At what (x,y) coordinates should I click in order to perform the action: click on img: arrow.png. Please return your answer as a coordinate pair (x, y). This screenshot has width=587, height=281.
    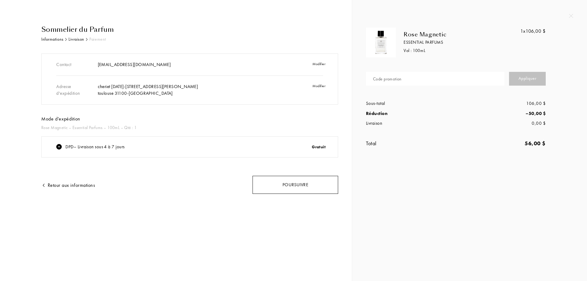
    Looking at the image, I should click on (44, 185).